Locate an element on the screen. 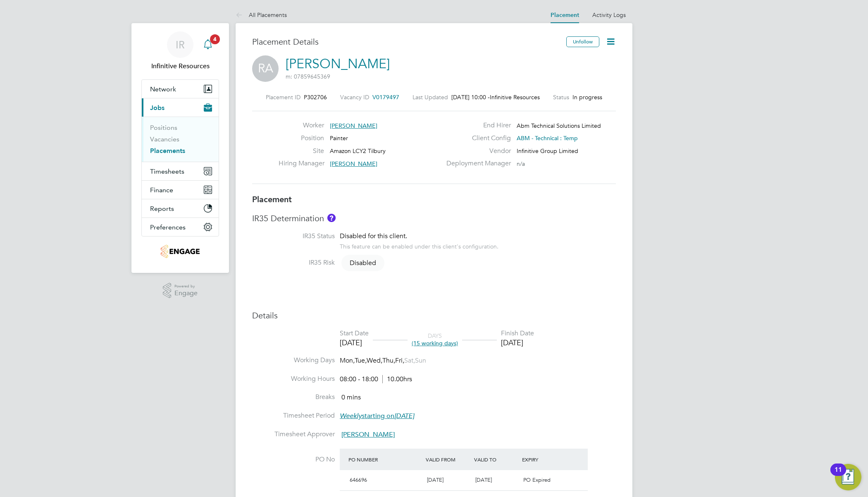  span: Preferences is located at coordinates (168, 227).